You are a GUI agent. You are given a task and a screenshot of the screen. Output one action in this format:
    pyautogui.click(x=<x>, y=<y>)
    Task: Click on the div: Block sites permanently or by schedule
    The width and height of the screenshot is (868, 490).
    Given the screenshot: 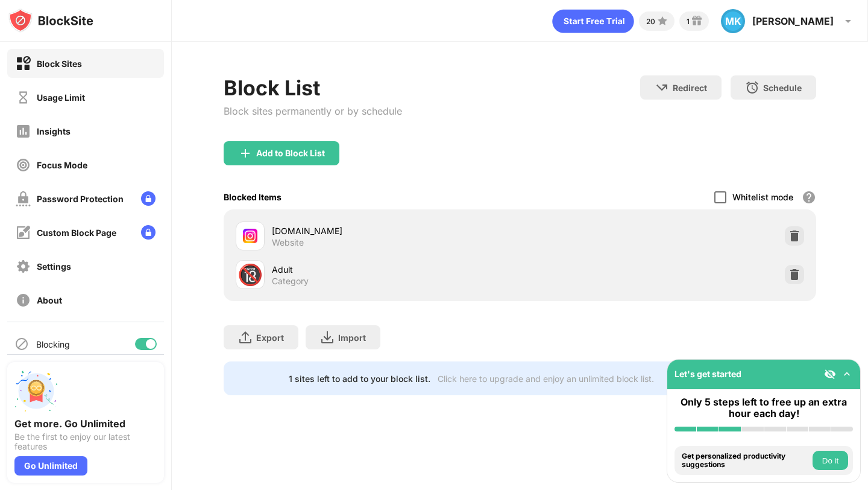 What is the action you would take?
    pyautogui.click(x=313, y=111)
    